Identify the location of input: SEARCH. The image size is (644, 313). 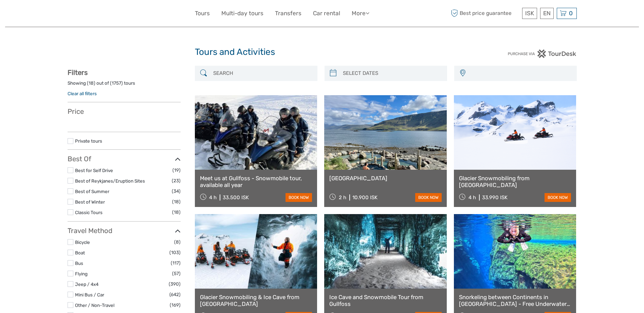
(262, 73).